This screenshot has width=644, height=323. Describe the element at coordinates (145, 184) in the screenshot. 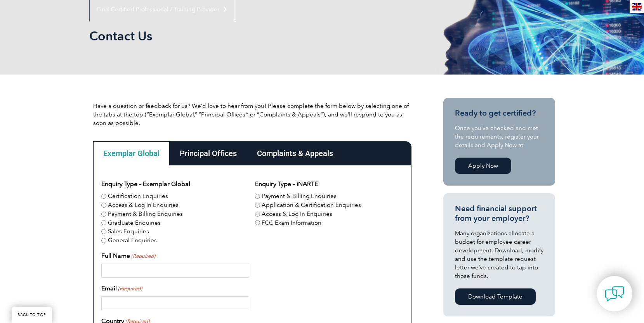

I see `legend: Enquiry Type – Exemplar Global` at that location.